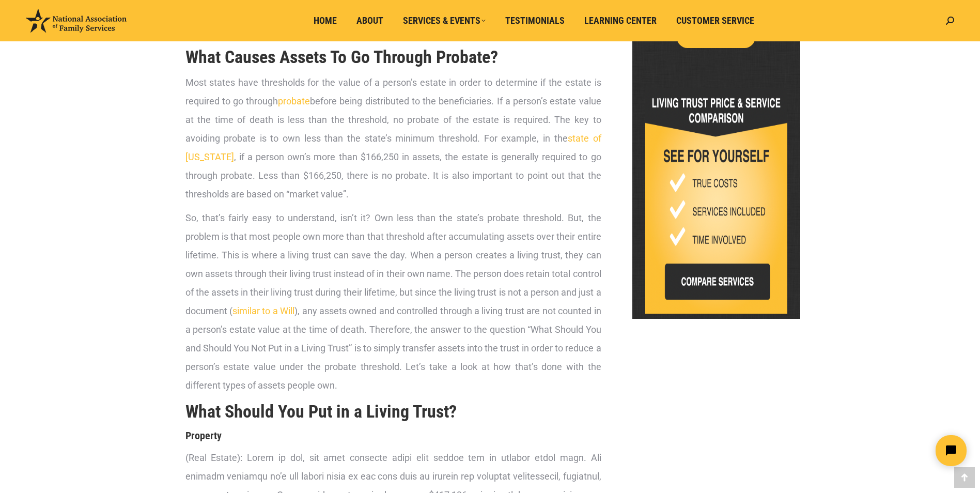 Image resolution: width=980 pixels, height=493 pixels. I want to click on a: Learning Center, so click(620, 21).